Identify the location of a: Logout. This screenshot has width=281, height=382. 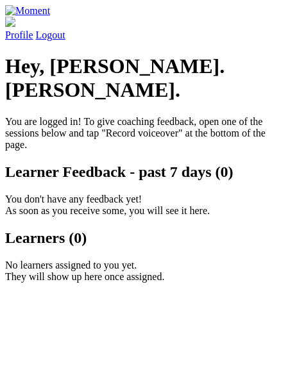
(51, 35).